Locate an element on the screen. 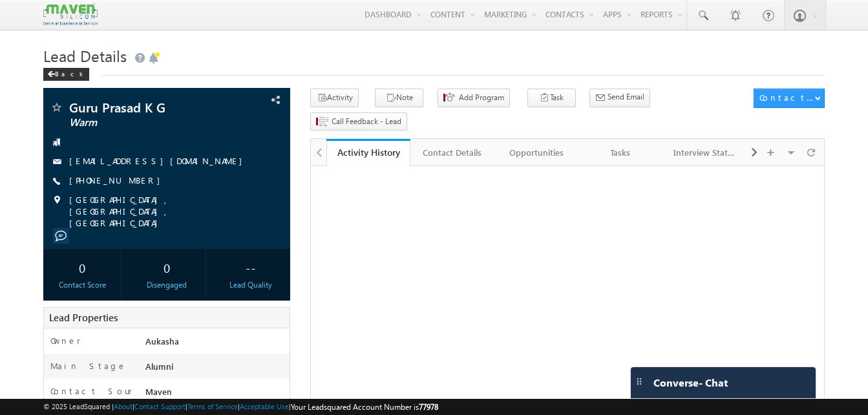 The width and height of the screenshot is (868, 415). span: © 2025 LeadSquared | | | | | is located at coordinates (241, 406).